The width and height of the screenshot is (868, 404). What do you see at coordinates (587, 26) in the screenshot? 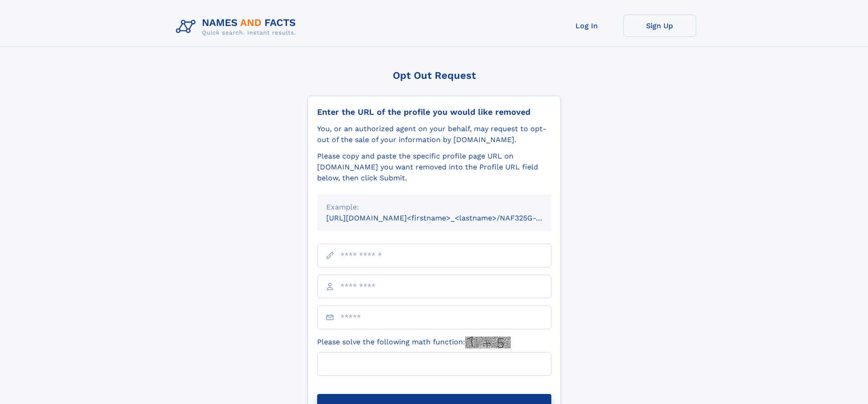
I see `a: Log In` at bounding box center [587, 26].